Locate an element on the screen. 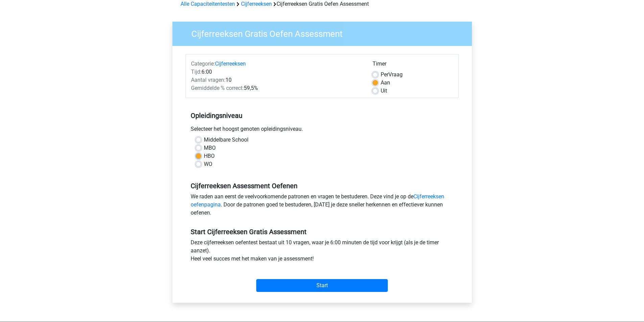 The height and width of the screenshot is (322, 644). label: WO is located at coordinates (208, 164).